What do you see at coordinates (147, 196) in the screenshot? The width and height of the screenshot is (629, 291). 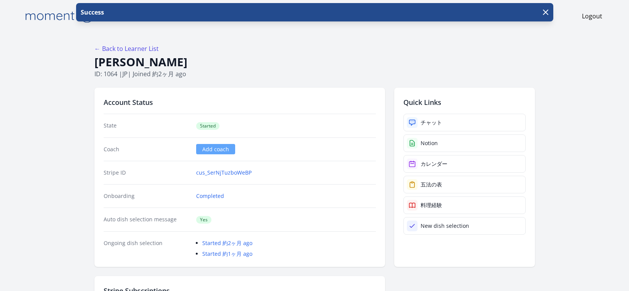 I see `dt: Onboarding` at bounding box center [147, 196].